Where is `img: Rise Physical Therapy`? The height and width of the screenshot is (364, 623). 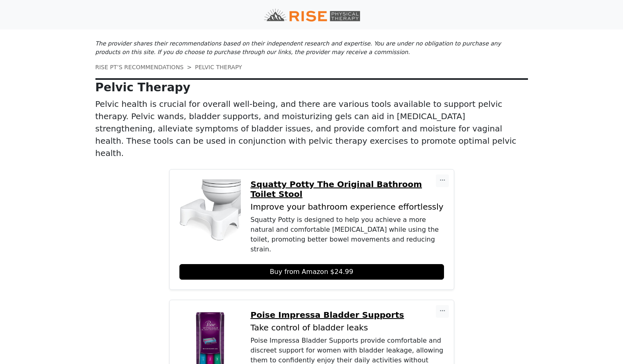 img: Rise Physical Therapy is located at coordinates (312, 15).